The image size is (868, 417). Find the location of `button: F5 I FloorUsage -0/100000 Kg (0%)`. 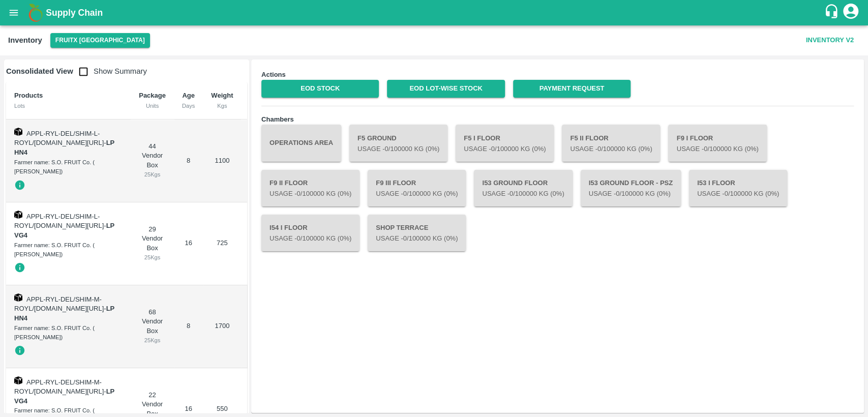

button: F5 I FloorUsage -0/100000 Kg (0%) is located at coordinates (504, 143).